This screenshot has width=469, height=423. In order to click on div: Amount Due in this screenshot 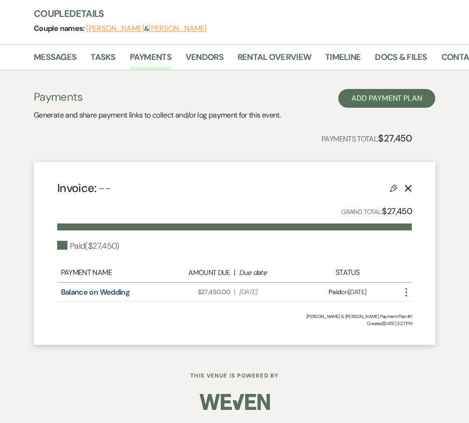, I will do `click(200, 273)`.